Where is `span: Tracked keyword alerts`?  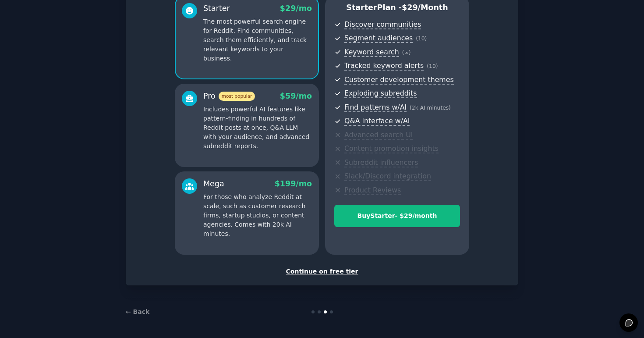
span: Tracked keyword alerts is located at coordinates (384, 66).